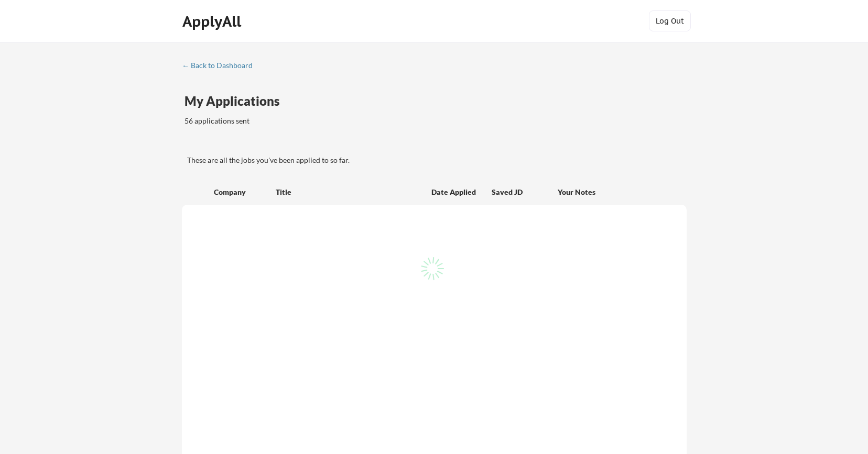 The height and width of the screenshot is (454, 868). What do you see at coordinates (237, 101) in the screenshot?
I see `div: My Applications` at bounding box center [237, 101].